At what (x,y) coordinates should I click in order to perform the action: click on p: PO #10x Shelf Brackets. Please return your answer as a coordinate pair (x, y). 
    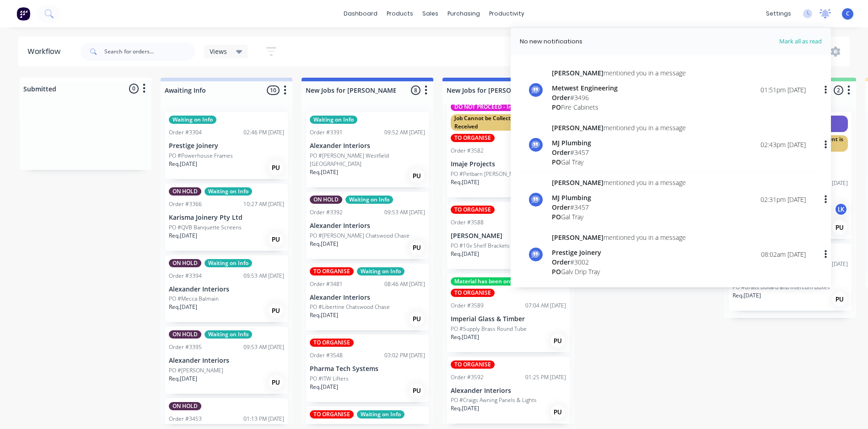
    Looking at the image, I should click on (480, 246).